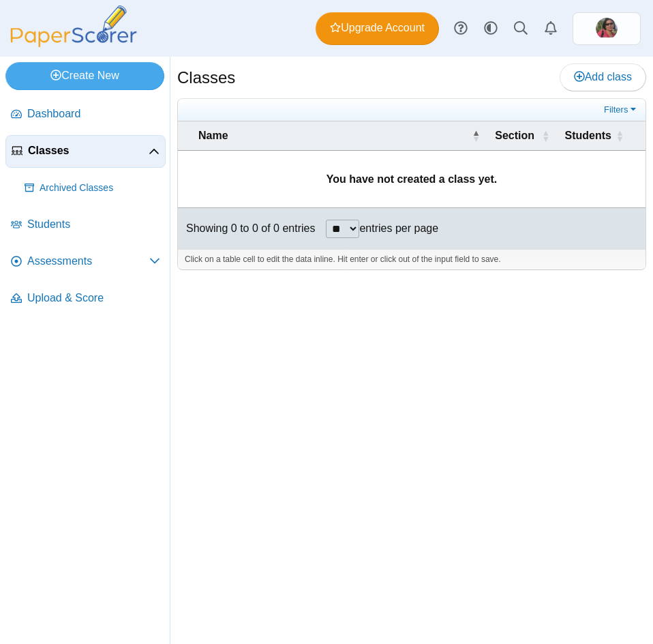  I want to click on div: Showing 0 to 0 of 0 entries, so click(246, 229).